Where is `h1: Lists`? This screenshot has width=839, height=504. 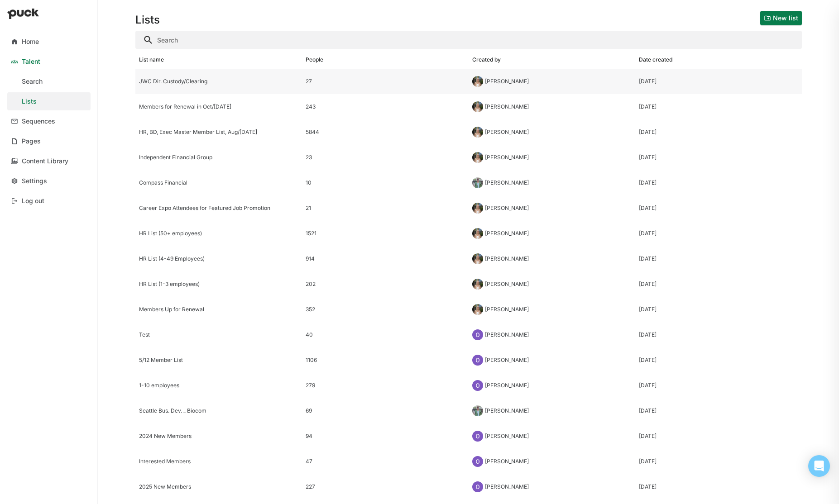 h1: Lists is located at coordinates (148, 20).